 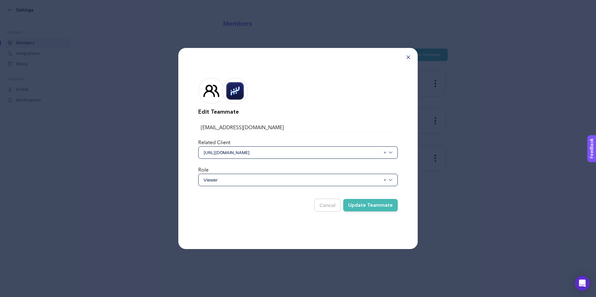 I want to click on button: Update Teammate, so click(x=370, y=205).